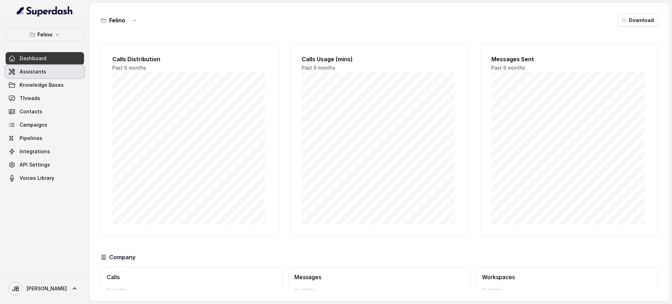  What do you see at coordinates (45, 151) in the screenshot?
I see `a: Integrations` at bounding box center [45, 151].